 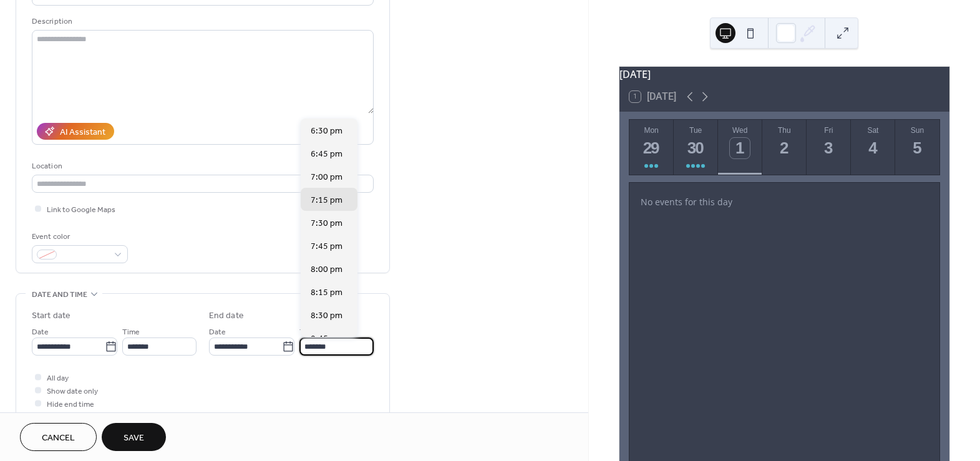 I want to click on div: 4, so click(x=873, y=148).